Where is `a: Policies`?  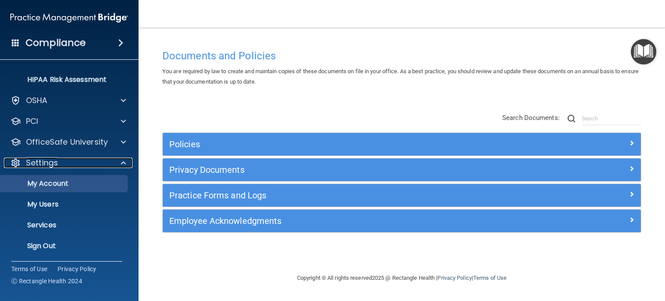 a: Policies is located at coordinates (402, 144).